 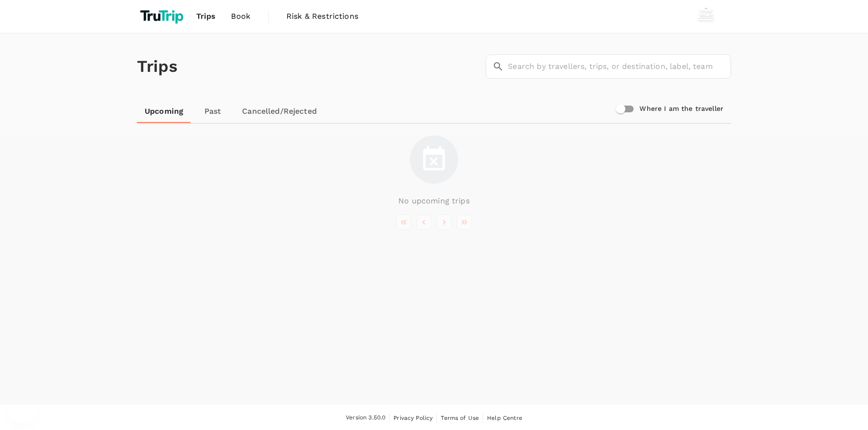 What do you see at coordinates (413, 418) in the screenshot?
I see `a: Privacy Policy` at bounding box center [413, 418].